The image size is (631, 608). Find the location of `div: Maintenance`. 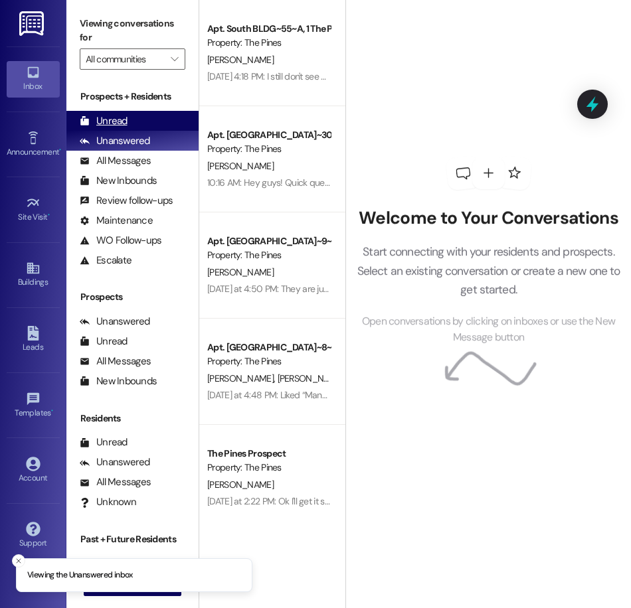

div: Maintenance is located at coordinates (116, 220).